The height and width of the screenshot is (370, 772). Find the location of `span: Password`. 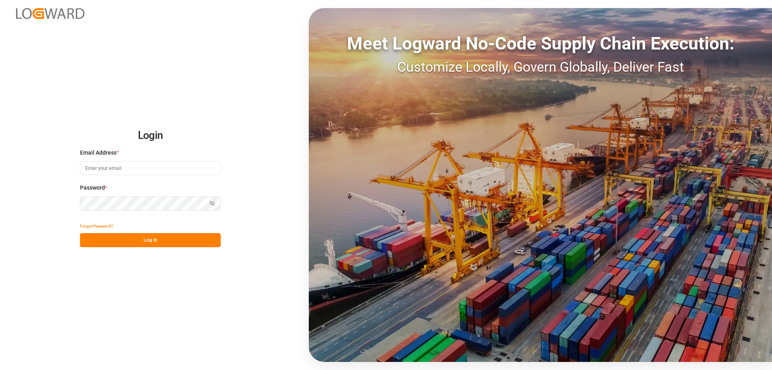

span: Password is located at coordinates (93, 187).